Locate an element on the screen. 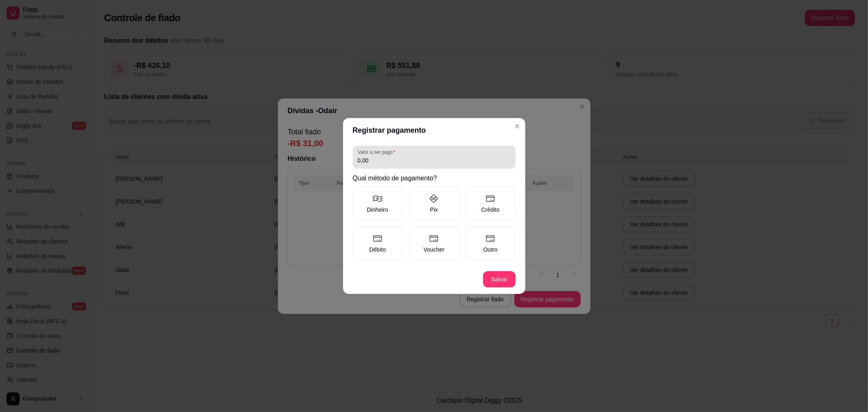 Image resolution: width=868 pixels, height=412 pixels. header: Registrar pagamento is located at coordinates (434, 131).